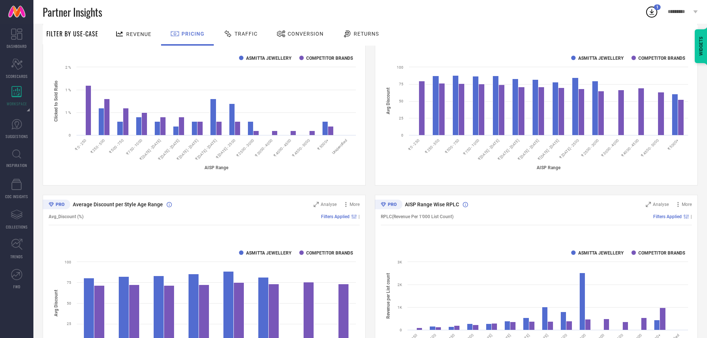  What do you see at coordinates (417, 217) in the screenshot?
I see `span: RPLC(Revenue Per 1'000 List Count)` at bounding box center [417, 217].